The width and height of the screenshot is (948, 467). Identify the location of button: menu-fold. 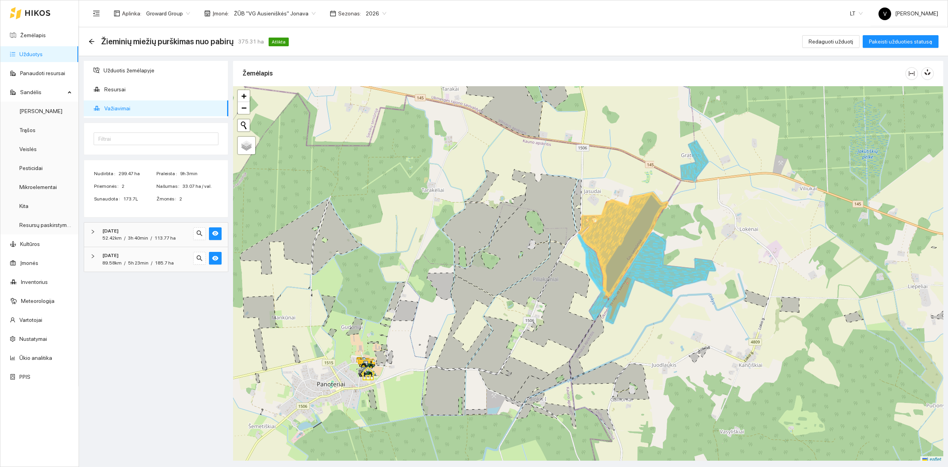
(96, 13).